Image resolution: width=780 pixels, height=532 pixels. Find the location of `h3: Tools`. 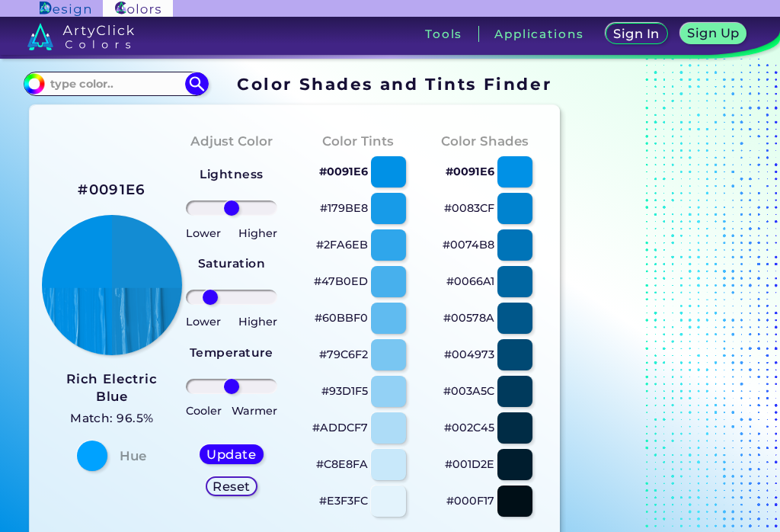

h3: Tools is located at coordinates (443, 34).